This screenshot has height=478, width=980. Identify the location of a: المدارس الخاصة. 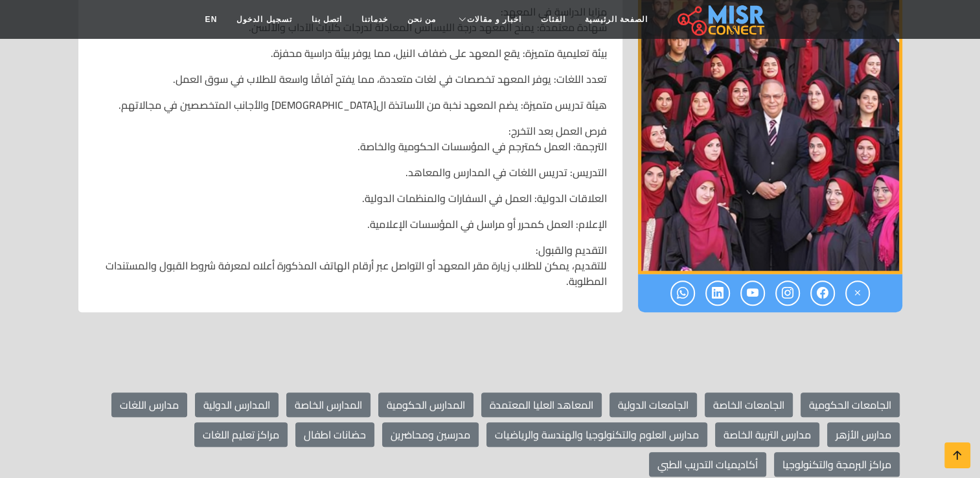
(328, 405).